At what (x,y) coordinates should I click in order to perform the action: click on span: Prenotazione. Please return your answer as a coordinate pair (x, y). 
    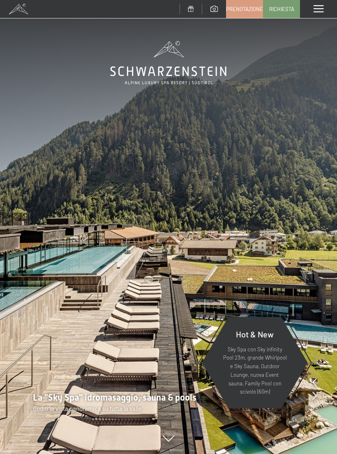
    Looking at the image, I should click on (244, 9).